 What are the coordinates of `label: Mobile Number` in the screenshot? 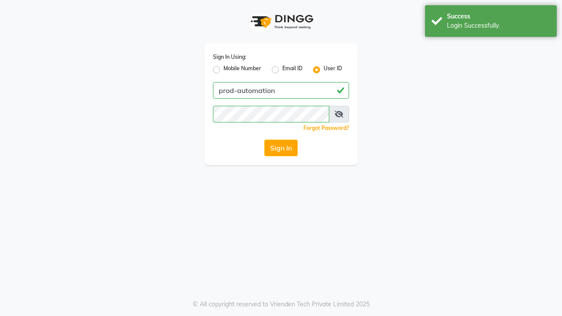 It's located at (242, 70).